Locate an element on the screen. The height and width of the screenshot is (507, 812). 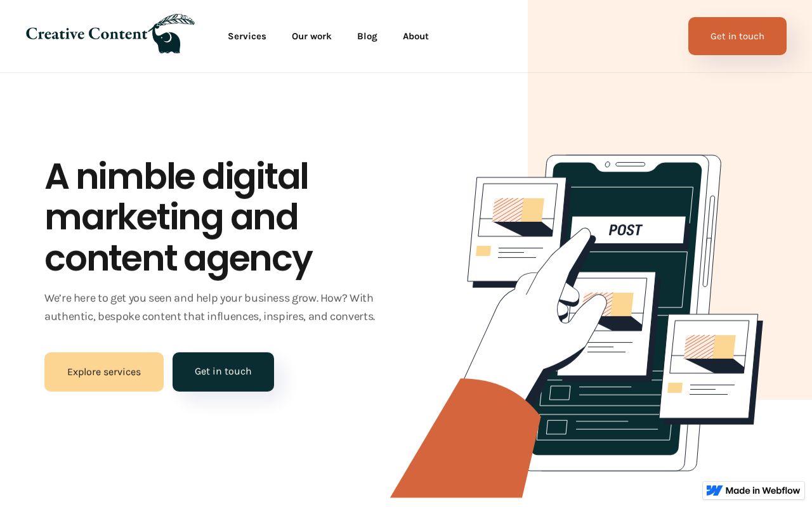
div: Blog is located at coordinates (367, 37).